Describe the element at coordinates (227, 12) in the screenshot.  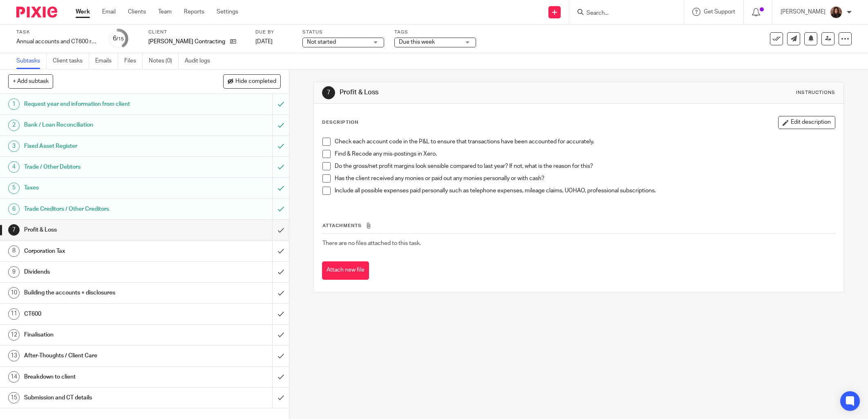
I see `a: Settings` at that location.